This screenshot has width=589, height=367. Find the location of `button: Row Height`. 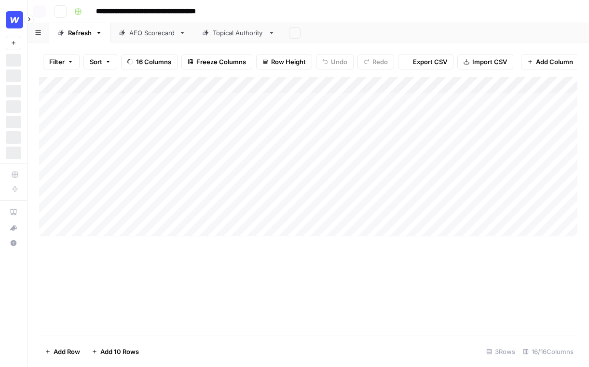

button: Row Height is located at coordinates (284, 62).